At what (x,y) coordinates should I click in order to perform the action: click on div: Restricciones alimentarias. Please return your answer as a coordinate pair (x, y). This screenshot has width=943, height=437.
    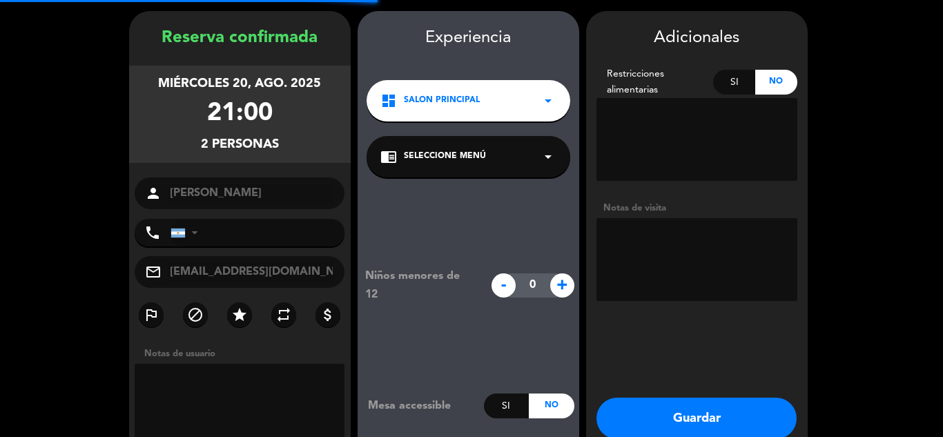
    Looking at the image, I should click on (655, 82).